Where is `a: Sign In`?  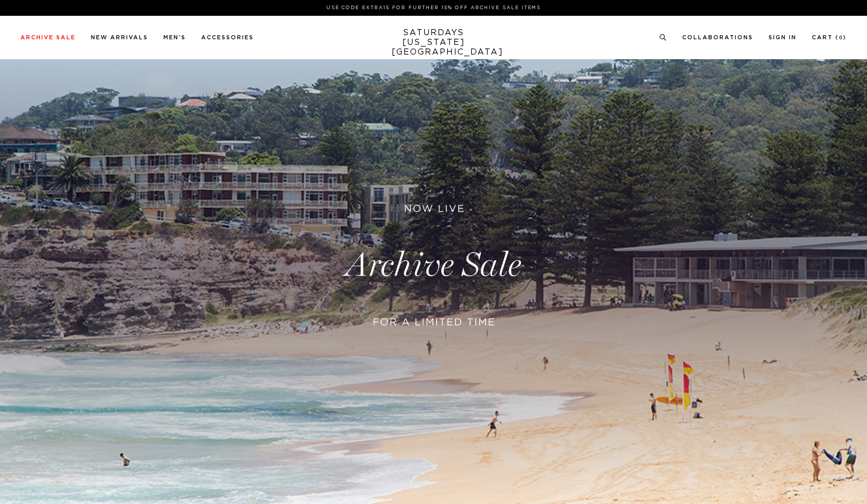
a: Sign In is located at coordinates (782, 37).